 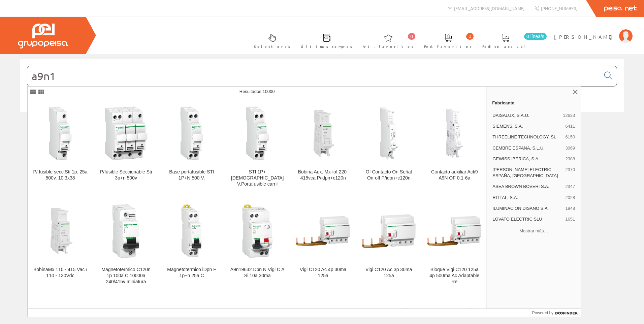 I want to click on span: DAISALUX, S.A.U., so click(x=526, y=116).